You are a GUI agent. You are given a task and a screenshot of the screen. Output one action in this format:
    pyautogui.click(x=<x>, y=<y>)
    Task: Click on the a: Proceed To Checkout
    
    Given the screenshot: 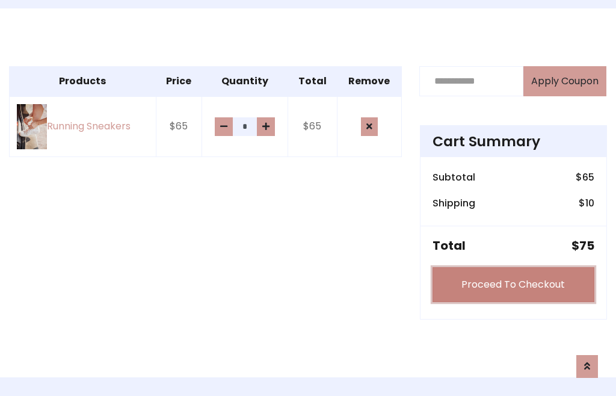 What is the action you would take?
    pyautogui.click(x=513, y=284)
    